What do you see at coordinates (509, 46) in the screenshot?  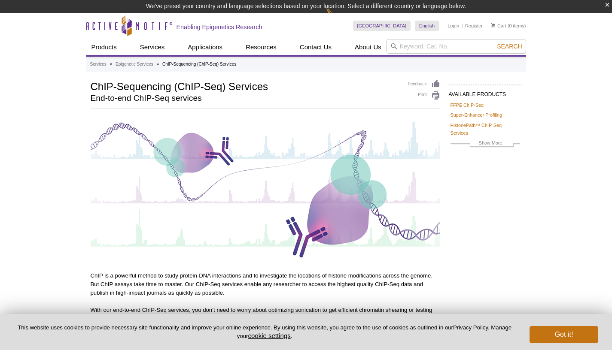 I see `button: Search` at bounding box center [509, 46].